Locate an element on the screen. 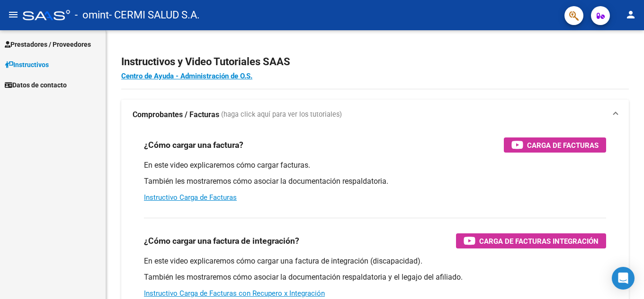 Image resolution: width=644 pixels, height=299 pixels. h3: ¿Cómo cargar una factura? is located at coordinates (194, 145).